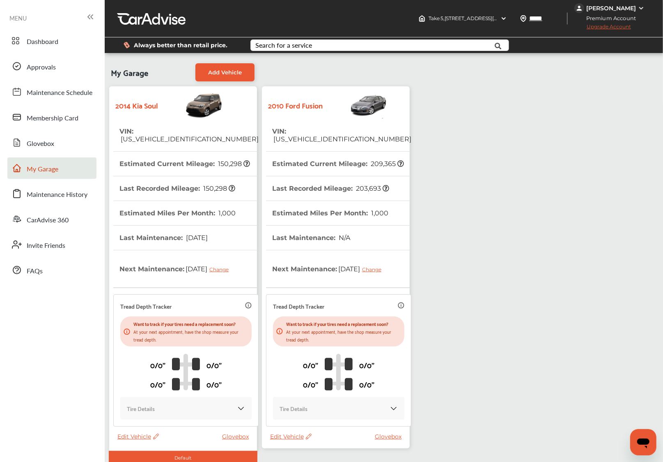 This screenshot has height=462, width=663. What do you see at coordinates (18, 18) in the screenshot?
I see `span: MENU` at bounding box center [18, 18].